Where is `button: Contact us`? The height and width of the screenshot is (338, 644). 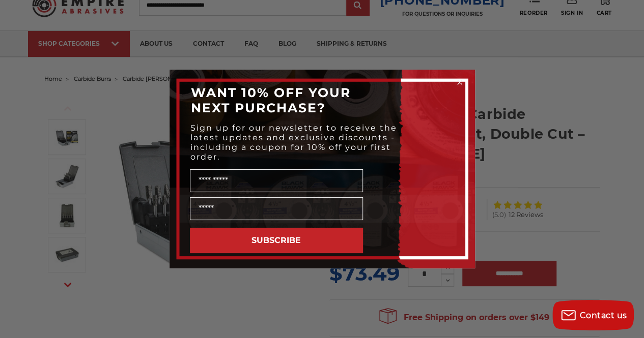
button: Contact us is located at coordinates (594, 316).